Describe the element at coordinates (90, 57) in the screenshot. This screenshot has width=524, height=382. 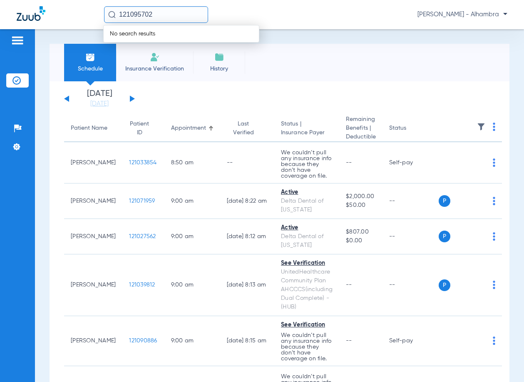
I see `img: Schedule` at that location.